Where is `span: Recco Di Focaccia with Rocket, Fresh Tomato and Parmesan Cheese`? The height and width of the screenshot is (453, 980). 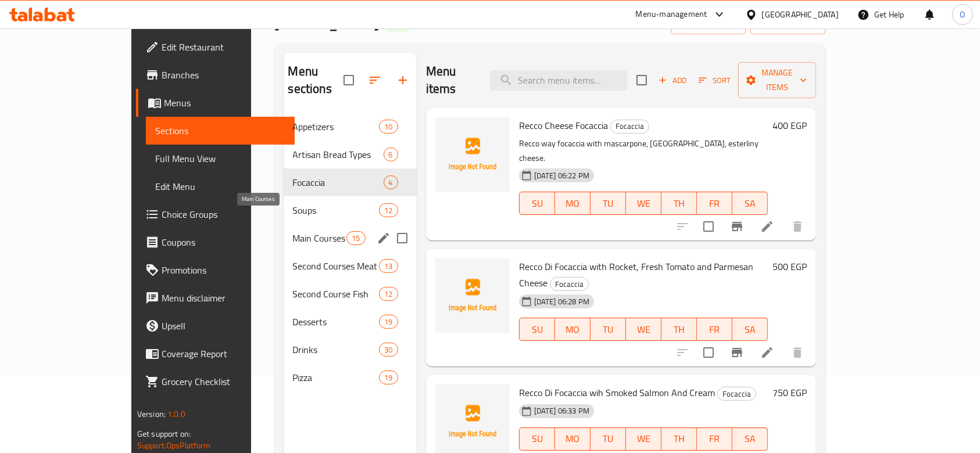
span: Recco Di Focaccia with Rocket, Fresh Tomato and Parmesan Cheese is located at coordinates (636, 275).